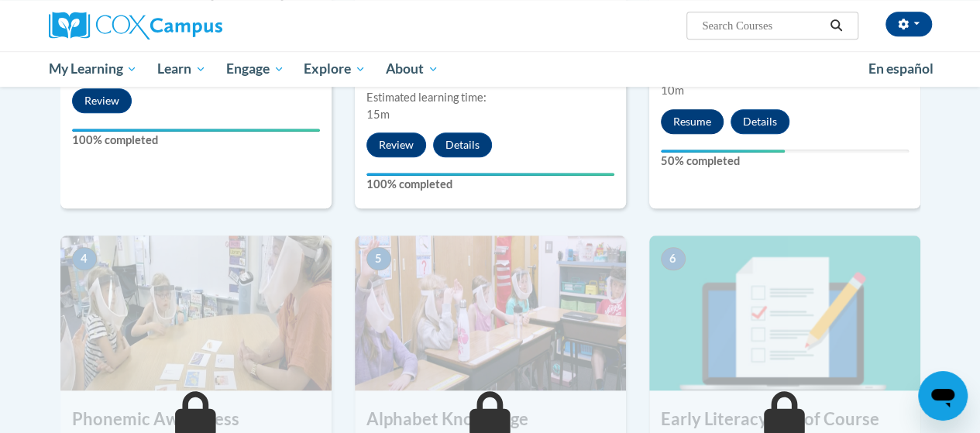 Image resolution: width=980 pixels, height=433 pixels. What do you see at coordinates (490, 69) in the screenshot?
I see `div: Main menu` at bounding box center [490, 69].